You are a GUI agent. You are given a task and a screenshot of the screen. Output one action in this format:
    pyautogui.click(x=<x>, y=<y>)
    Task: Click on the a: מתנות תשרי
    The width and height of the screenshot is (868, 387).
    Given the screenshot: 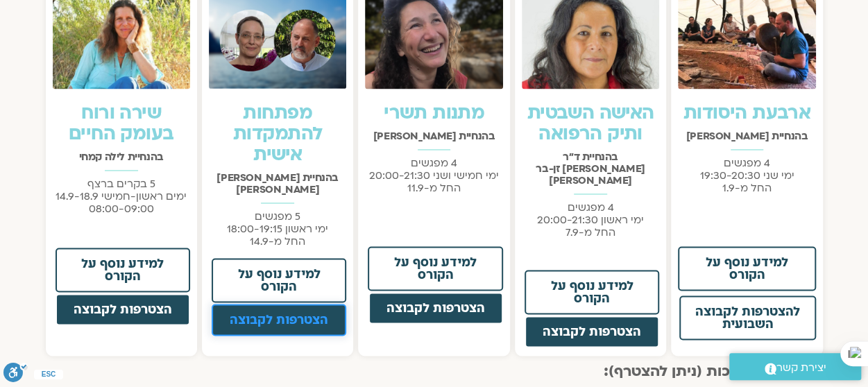 What is the action you would take?
    pyautogui.click(x=434, y=113)
    